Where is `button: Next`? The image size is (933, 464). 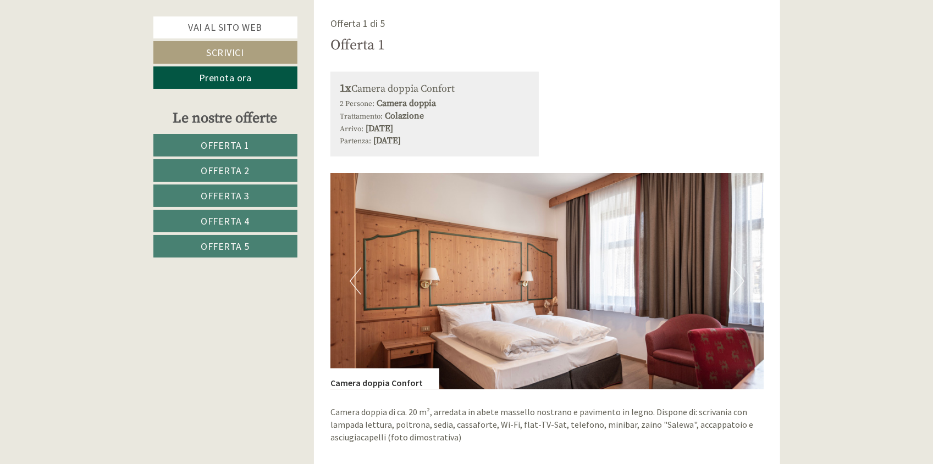
button: Next is located at coordinates (738, 281).